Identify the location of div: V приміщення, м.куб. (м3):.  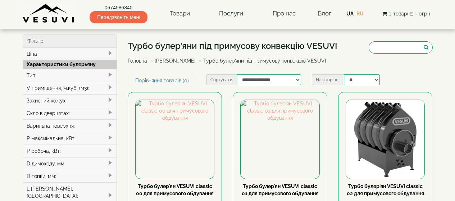
(70, 88).